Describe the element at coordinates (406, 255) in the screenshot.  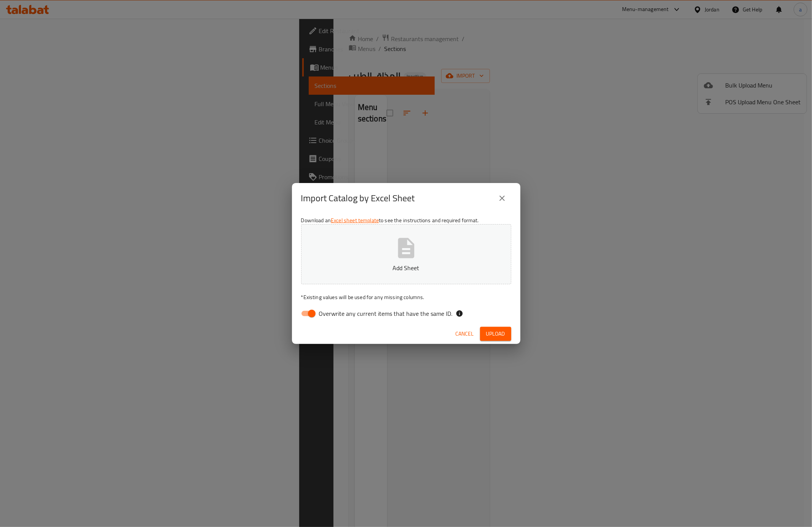
I see `button: Add Sheet` at that location.